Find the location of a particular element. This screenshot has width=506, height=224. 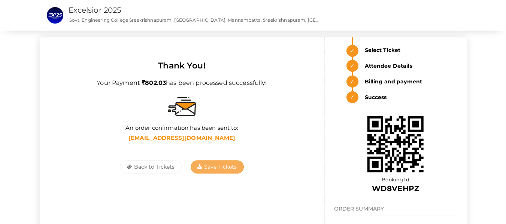

button: Back to Tickets is located at coordinates (151, 167).